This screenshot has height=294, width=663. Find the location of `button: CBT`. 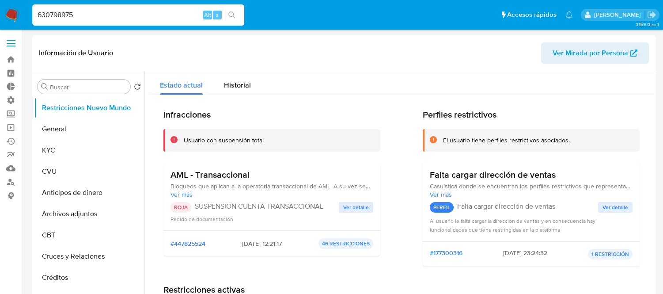

button: CBT is located at coordinates (89, 235).